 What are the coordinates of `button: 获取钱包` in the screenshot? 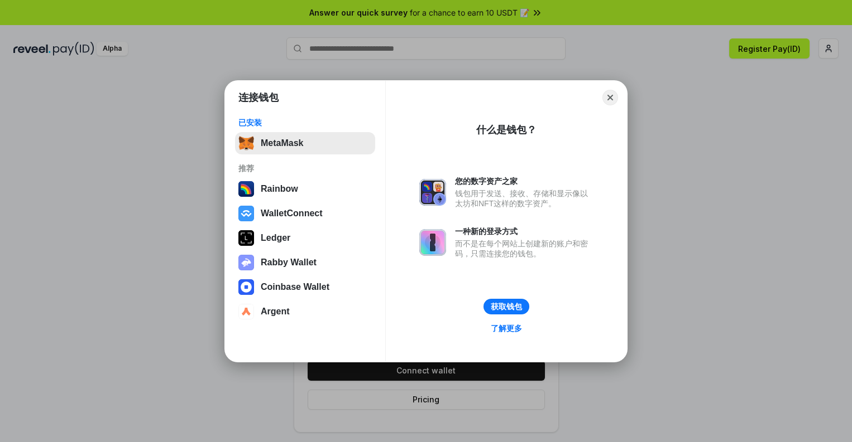 It's located at (506, 307).